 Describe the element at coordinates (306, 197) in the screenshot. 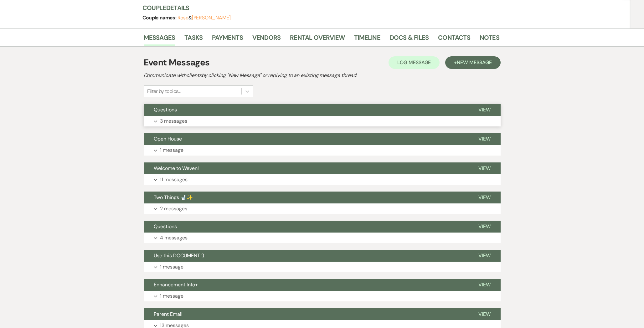

I see `button: Two Things 🚽✨` at that location.